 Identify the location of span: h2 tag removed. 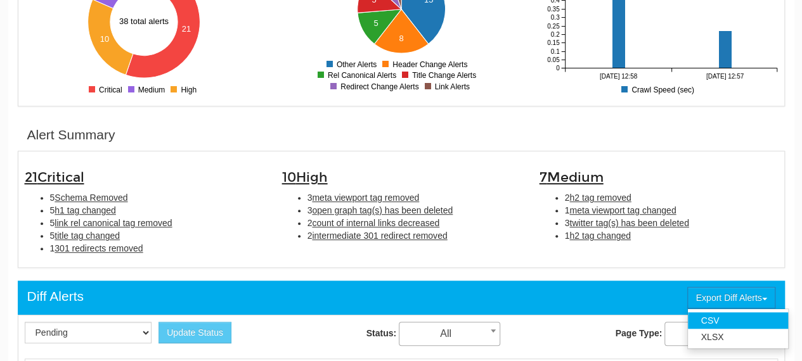
(600, 198).